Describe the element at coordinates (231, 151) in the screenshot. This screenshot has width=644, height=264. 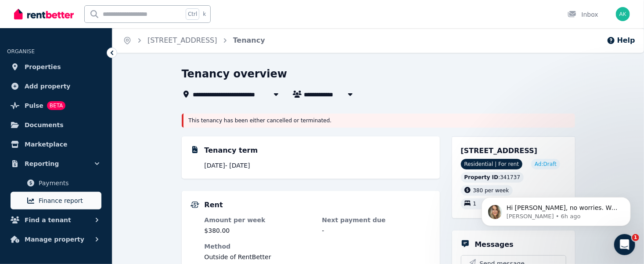
I see `h5: Tenancy term` at that location.